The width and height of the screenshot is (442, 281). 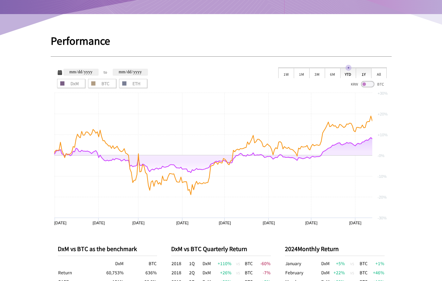 What do you see at coordinates (195, 263) in the screenshot?
I see `td: 1Q` at bounding box center [195, 263].